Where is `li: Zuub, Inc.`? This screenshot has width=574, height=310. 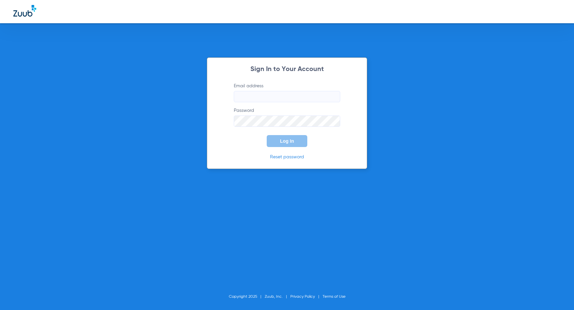
li: Zuub, Inc. is located at coordinates (277, 297).